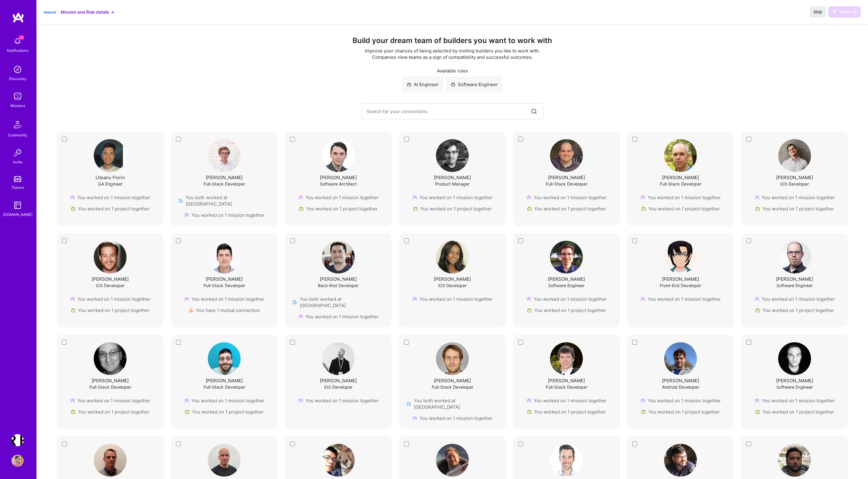 The image size is (868, 479). I want to click on div: Liteanu Florin, so click(110, 178).